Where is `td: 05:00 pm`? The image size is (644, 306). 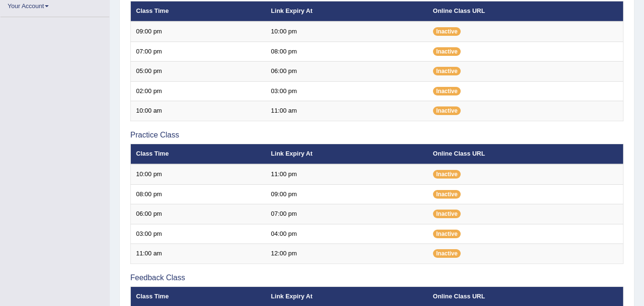 td: 05:00 pm is located at coordinates (198, 72).